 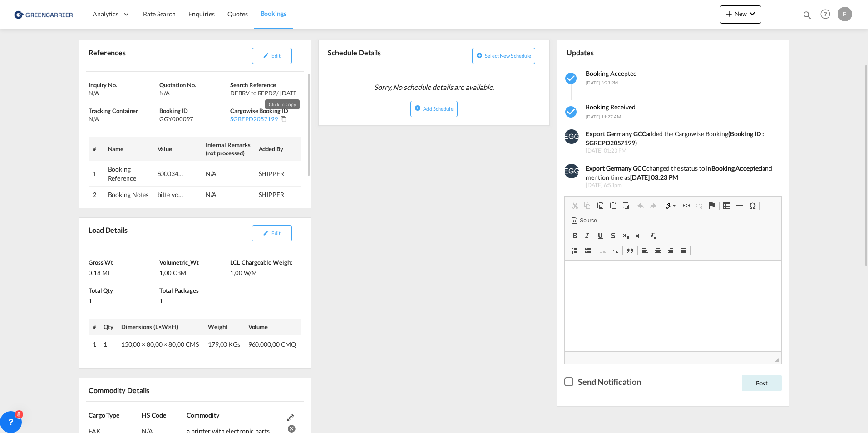 What do you see at coordinates (171, 195) in the screenshot?
I see `div: bitte vor Buchung Bescheid geben, wir müssen die Abholref noch anfordern, sowie das T2LF erstelle...` at bounding box center [171, 195].